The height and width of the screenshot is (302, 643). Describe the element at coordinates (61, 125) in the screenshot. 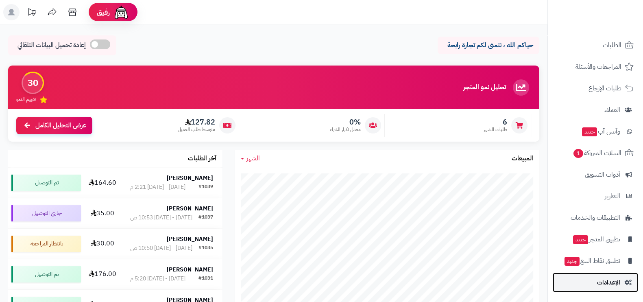

I see `span: عرض التحليل الكامل` at that location.